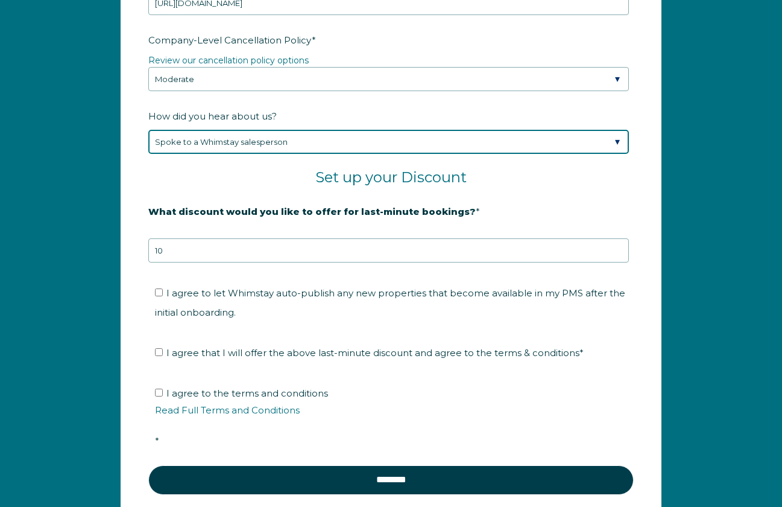  Describe the element at coordinates (229, 60) in the screenshot. I see `a: Review our cancellation policy options` at that location.